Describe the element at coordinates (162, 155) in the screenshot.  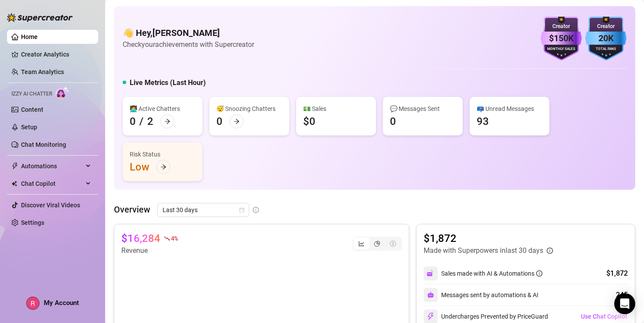
I see `div: Risk Status` at that location.